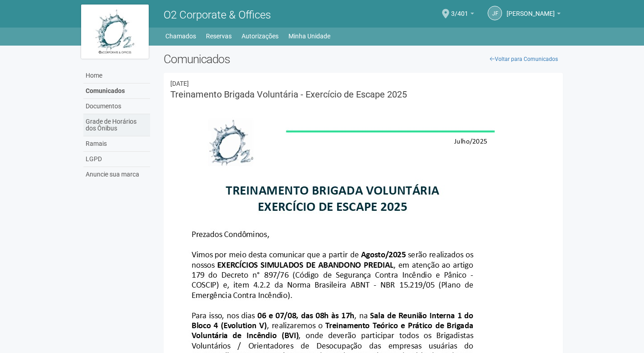 Image resolution: width=644 pixels, height=353 pixels. What do you see at coordinates (309, 36) in the screenshot?
I see `a: Minha Unidade` at bounding box center [309, 36].